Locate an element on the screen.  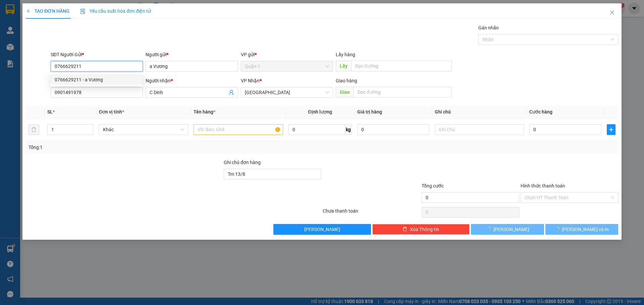
button: delete is located at coordinates (34, 129).